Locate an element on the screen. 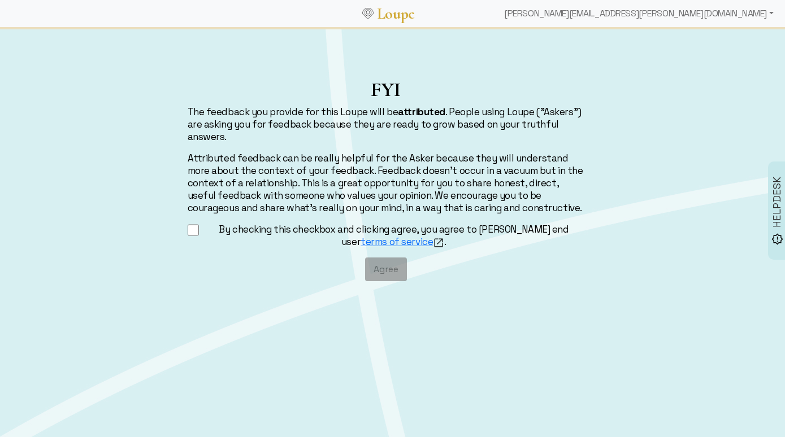 This screenshot has width=785, height=437. img: brightness_alert_FILL0_wght500_GRAD0_ops.svg is located at coordinates (777, 239).